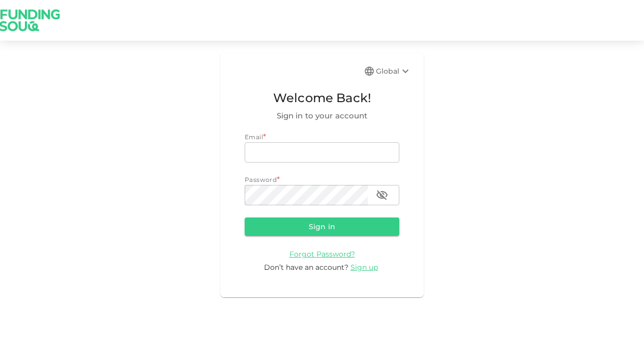  What do you see at coordinates (306, 195) in the screenshot?
I see `input: password` at bounding box center [306, 195].